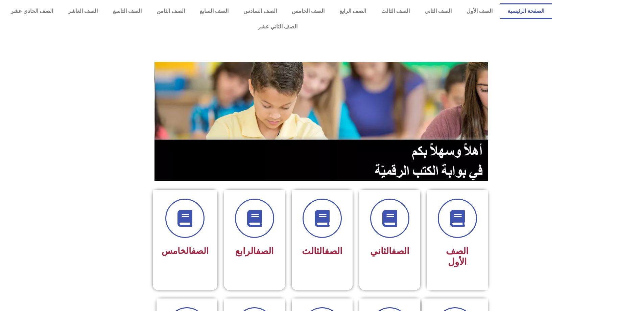 The image size is (644, 311). What do you see at coordinates (308, 11) in the screenshot?
I see `a: الصف الخامس` at bounding box center [308, 11].